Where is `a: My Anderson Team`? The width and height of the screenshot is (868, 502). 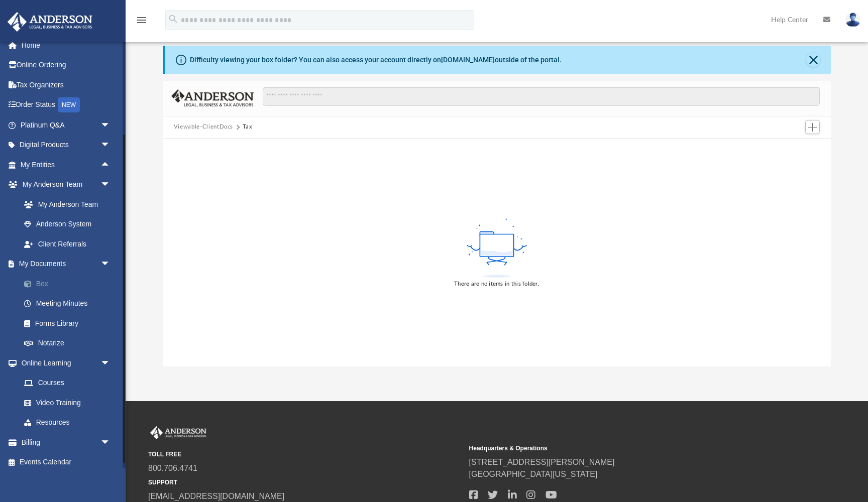 a: My Anderson Team is located at coordinates (65, 204).